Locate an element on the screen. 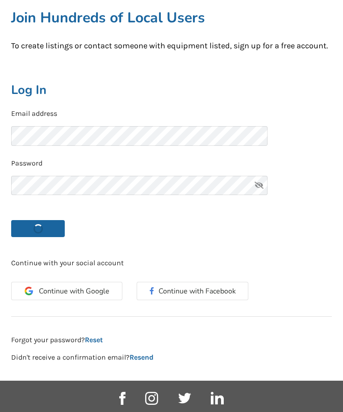 The width and height of the screenshot is (343, 412). img: linkedin_link is located at coordinates (217, 398).